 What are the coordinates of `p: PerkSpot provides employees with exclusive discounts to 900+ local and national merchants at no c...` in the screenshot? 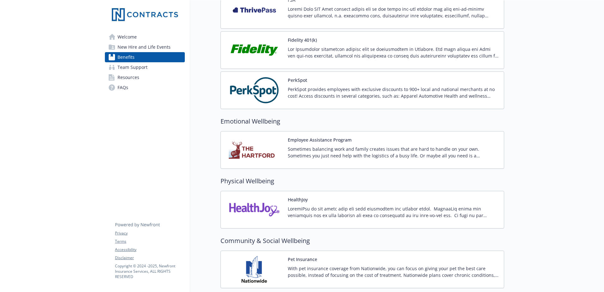 It's located at (393, 93).